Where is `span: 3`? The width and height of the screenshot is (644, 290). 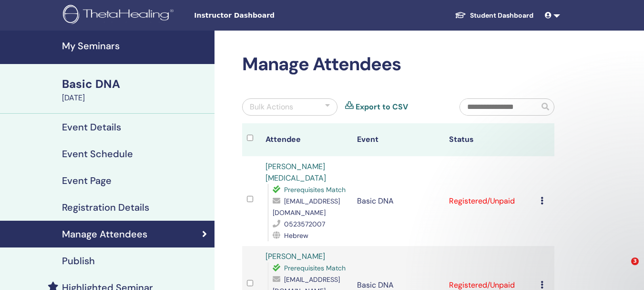
span: 3 is located at coordinates (635, 261).